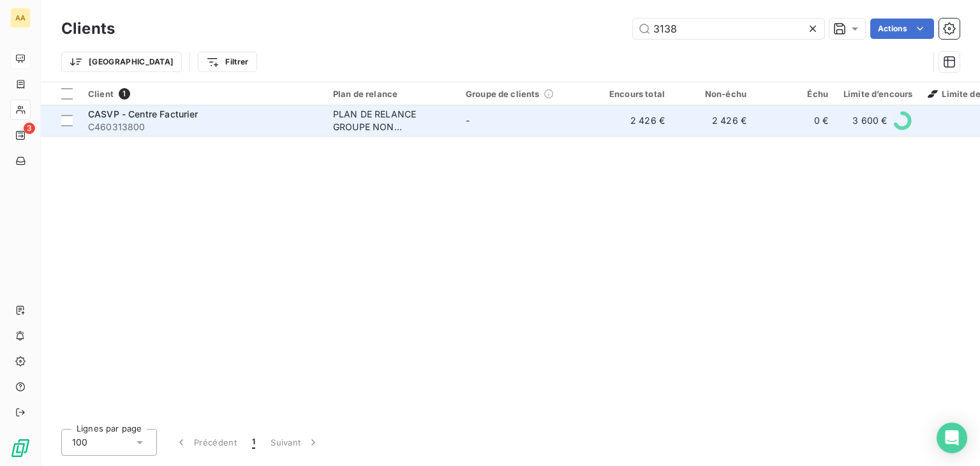 This screenshot has height=466, width=980. What do you see at coordinates (902, 29) in the screenshot?
I see `button: Actions` at bounding box center [902, 29].